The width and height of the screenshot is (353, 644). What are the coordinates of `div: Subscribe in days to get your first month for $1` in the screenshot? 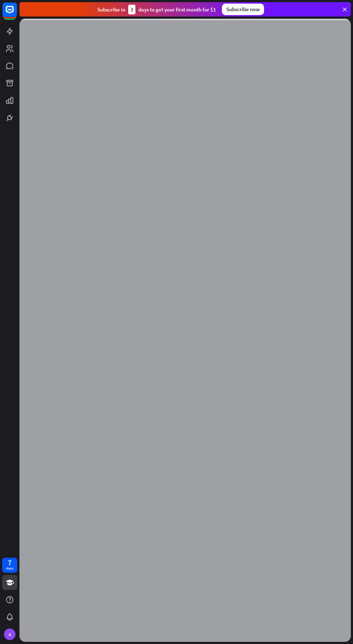 It's located at (156, 9).